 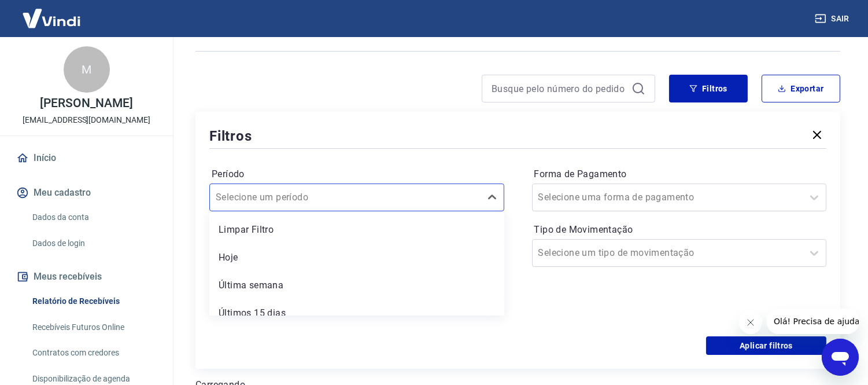 What do you see at coordinates (357, 258) in the screenshot?
I see `div: Hoje` at bounding box center [357, 258].